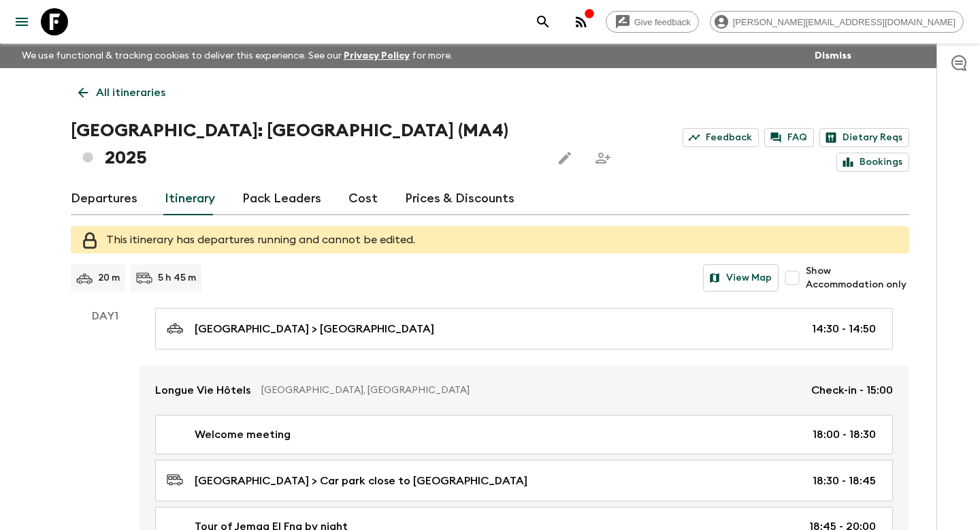 This screenshot has height=530, width=980. Describe the element at coordinates (740, 278) in the screenshot. I see `button: View Map` at that location.